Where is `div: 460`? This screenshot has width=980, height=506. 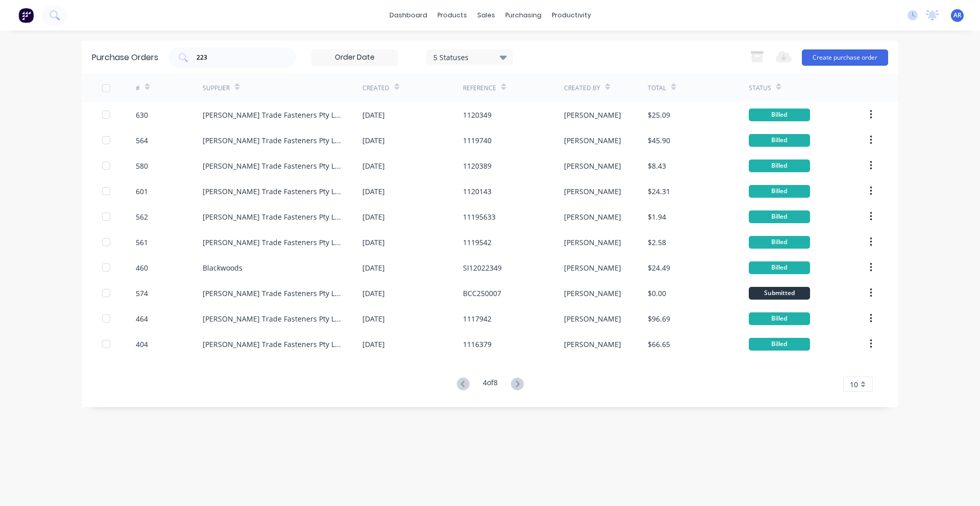 div: 460 is located at coordinates (142, 268).